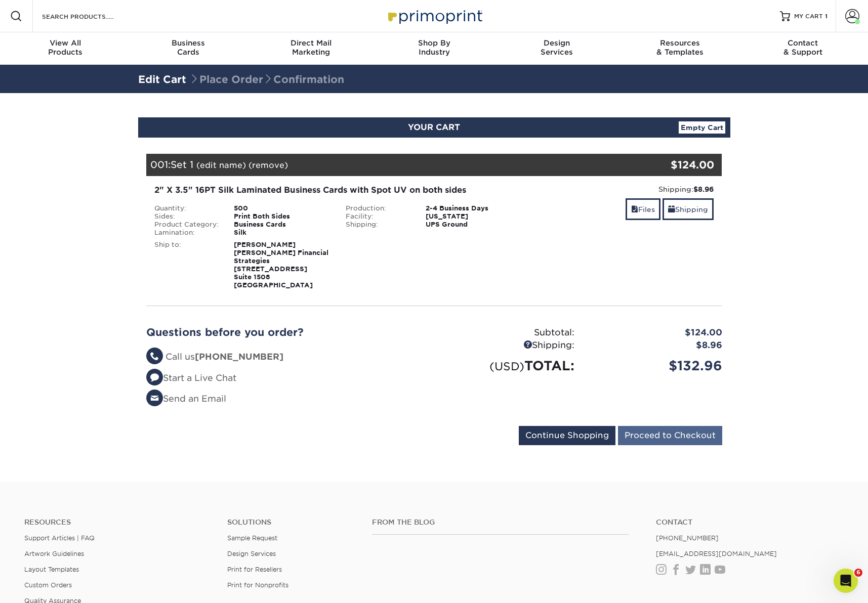 The width and height of the screenshot is (868, 603). Describe the element at coordinates (54, 554) in the screenshot. I see `a: Artwork Guidelines` at that location.